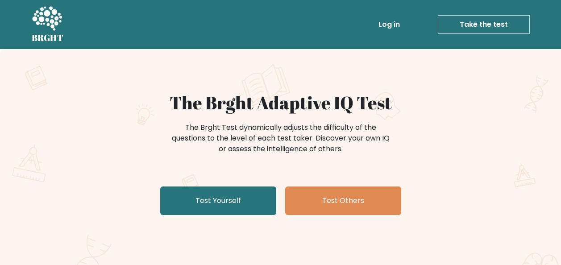  What do you see at coordinates (218, 201) in the screenshot?
I see `a: Test Yourself` at bounding box center [218, 201].